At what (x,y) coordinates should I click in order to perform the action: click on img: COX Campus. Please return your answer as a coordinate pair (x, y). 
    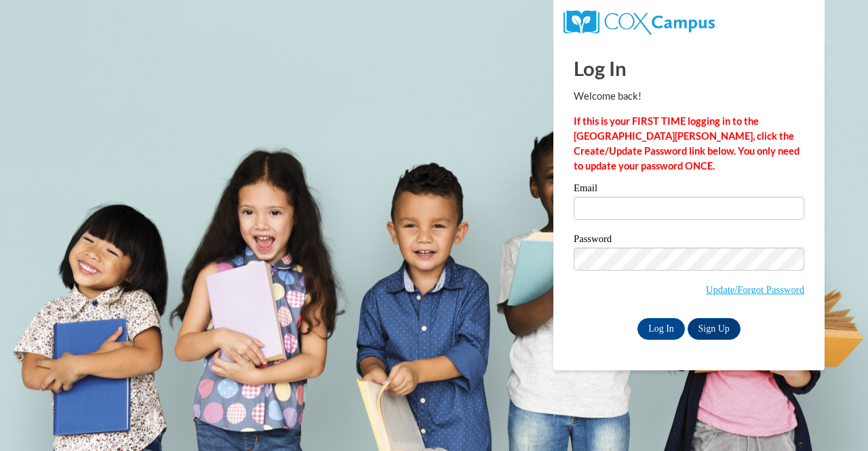
    Looking at the image, I should click on (639, 22).